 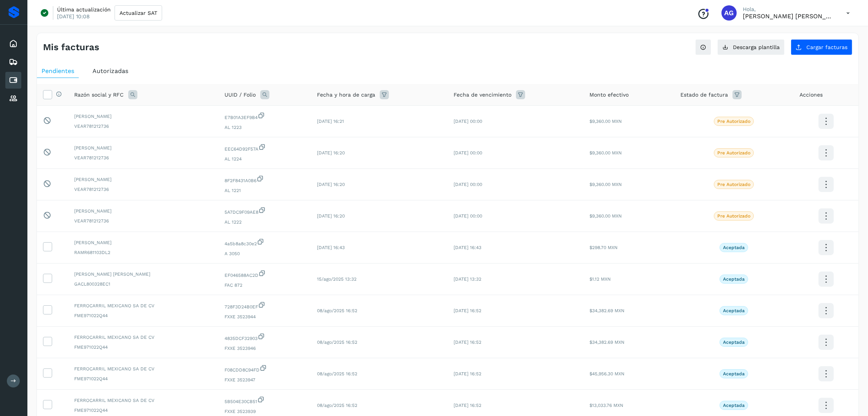 I want to click on div: Cuentas por pagar, so click(x=13, y=80).